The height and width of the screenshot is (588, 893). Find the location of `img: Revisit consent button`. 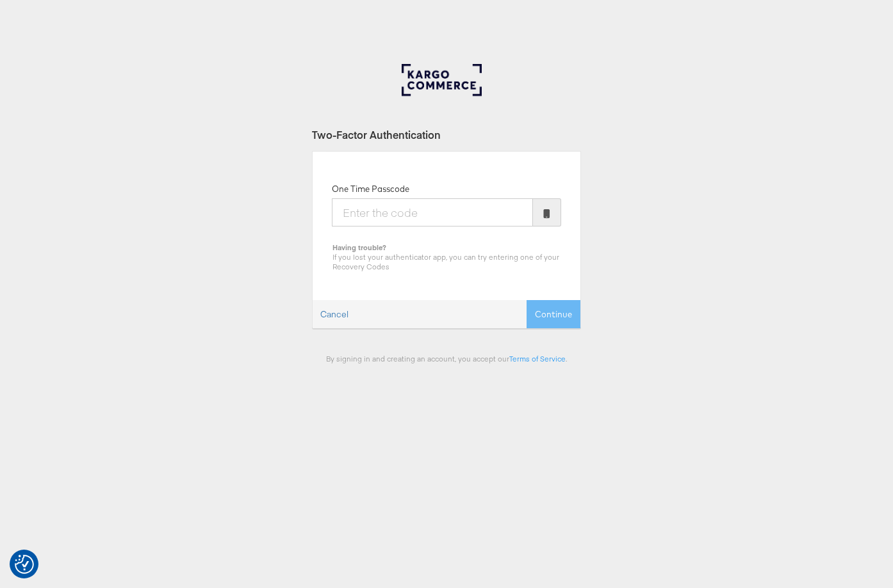

img: Revisit consent button is located at coordinates (24, 565).